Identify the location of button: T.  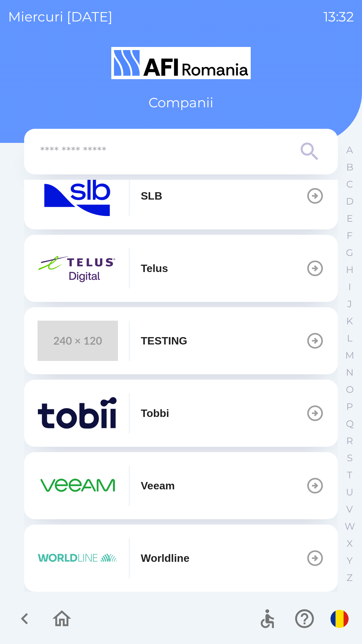
(350, 475).